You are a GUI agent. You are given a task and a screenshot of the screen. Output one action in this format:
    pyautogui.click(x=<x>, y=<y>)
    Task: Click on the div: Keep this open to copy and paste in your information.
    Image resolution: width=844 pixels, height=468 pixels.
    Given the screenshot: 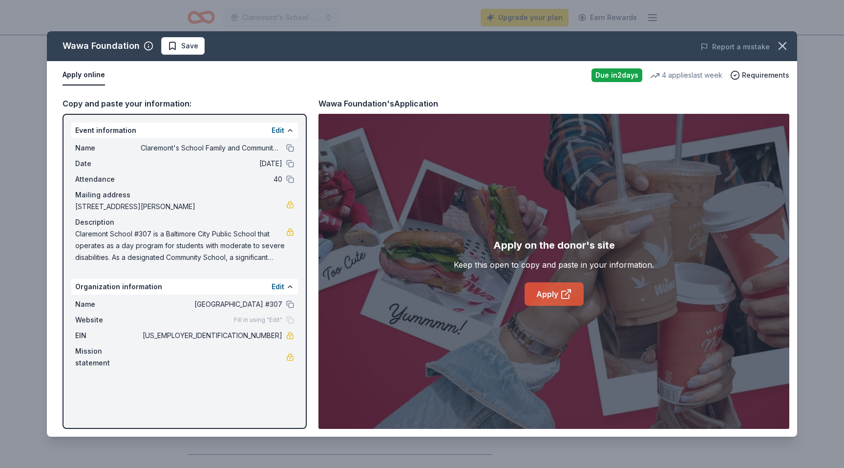 What is the action you would take?
    pyautogui.click(x=554, y=265)
    